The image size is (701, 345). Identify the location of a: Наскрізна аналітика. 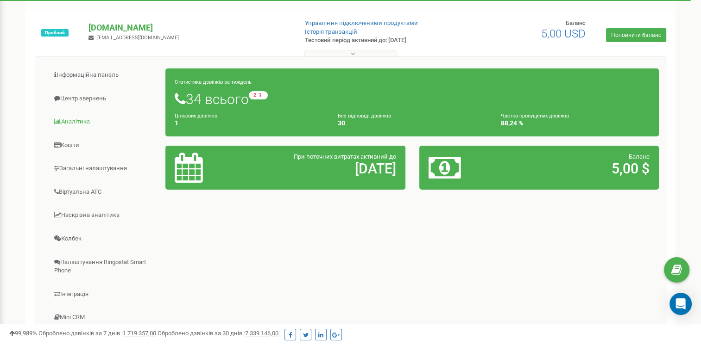
(104, 215).